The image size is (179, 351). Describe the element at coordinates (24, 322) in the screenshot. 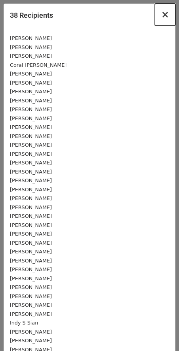

I see `small: Indy S Sian` at that location.